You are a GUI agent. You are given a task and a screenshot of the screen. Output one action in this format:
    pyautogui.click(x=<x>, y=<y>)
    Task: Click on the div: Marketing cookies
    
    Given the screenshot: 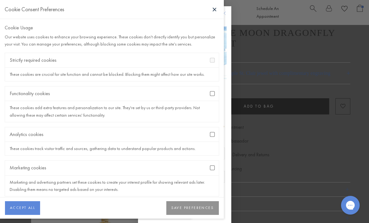 What is the action you would take?
    pyautogui.click(x=112, y=167)
    